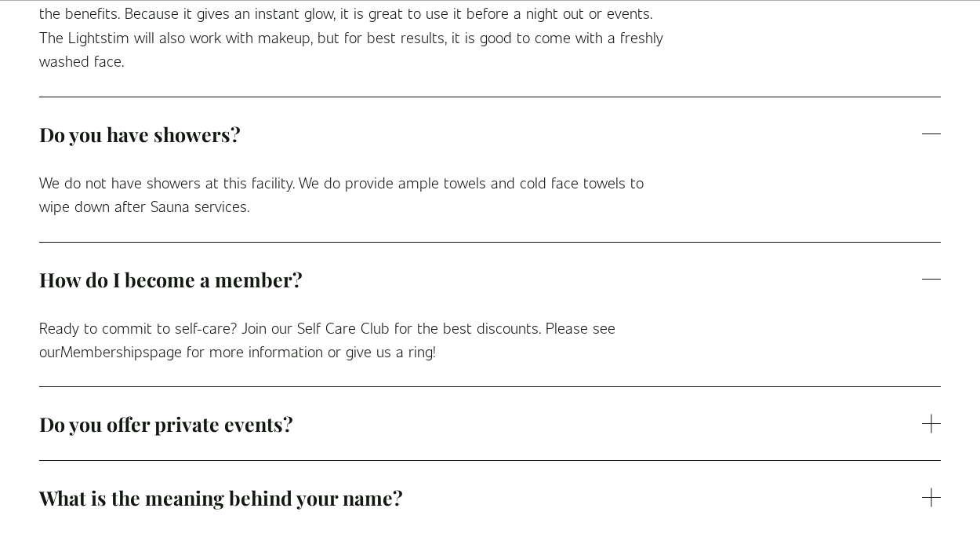 The height and width of the screenshot is (552, 980). What do you see at coordinates (354, 194) in the screenshot?
I see `p: We do not have showers at this facility. We do provide ample towels and cold face towels to wipe ...` at bounding box center [354, 194].